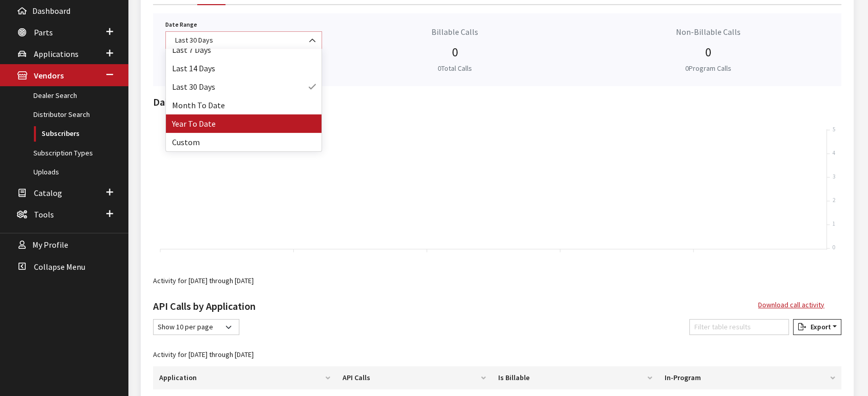  What do you see at coordinates (739, 327) in the screenshot?
I see `input: Filter table results` at bounding box center [739, 327].